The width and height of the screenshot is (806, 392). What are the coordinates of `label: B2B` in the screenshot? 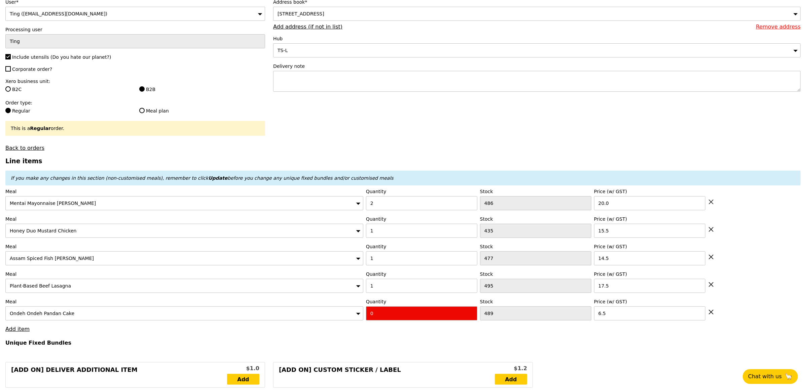 It's located at (202, 89).